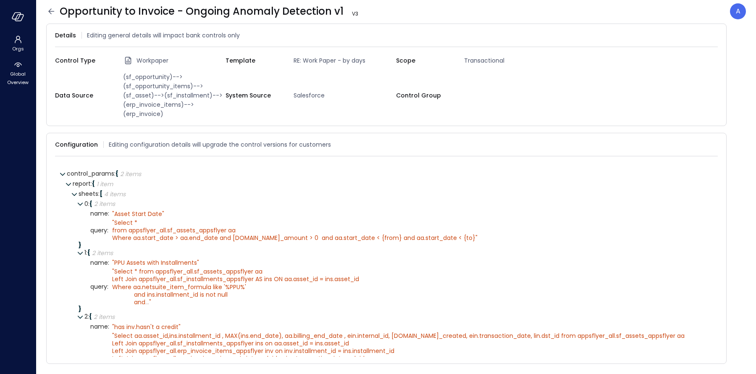  What do you see at coordinates (66, 35) in the screenshot?
I see `span: Details` at bounding box center [66, 35].